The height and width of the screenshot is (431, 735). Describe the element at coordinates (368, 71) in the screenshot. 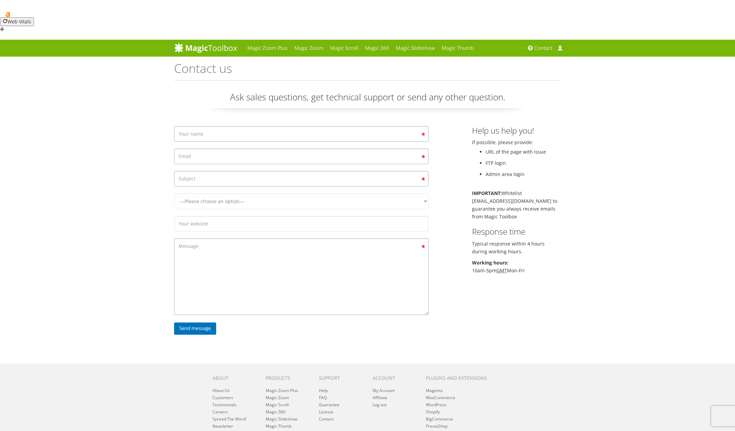

I see `h1: Contact us` at that location.